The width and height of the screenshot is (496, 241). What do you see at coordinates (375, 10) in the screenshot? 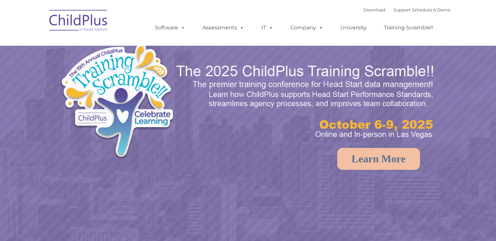
I see `a: Download` at bounding box center [375, 10].